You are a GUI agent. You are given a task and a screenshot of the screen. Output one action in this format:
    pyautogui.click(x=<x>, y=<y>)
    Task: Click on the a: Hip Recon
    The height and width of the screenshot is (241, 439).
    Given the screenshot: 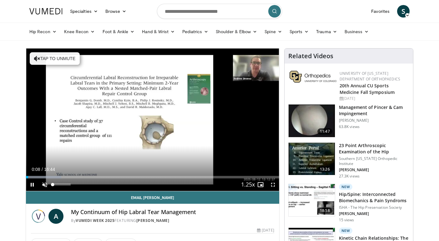 What is the action you would take?
    pyautogui.click(x=43, y=32)
    